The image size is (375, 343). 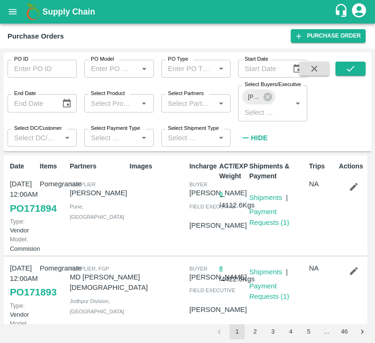 What do you see at coordinates (233, 200) in the screenshot?
I see `p: / 4112.6 Kgs` at bounding box center [233, 200].